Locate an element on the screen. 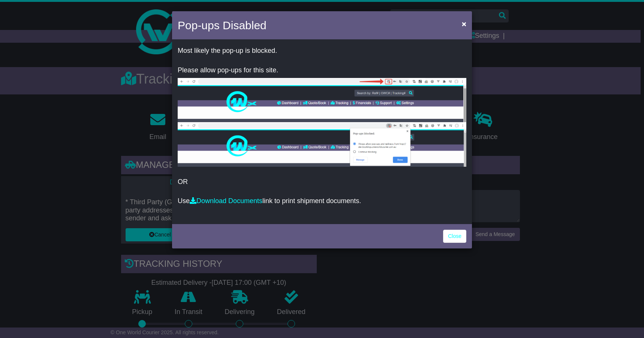  p: Most likely the pop-up is blocked. is located at coordinates (322, 51).